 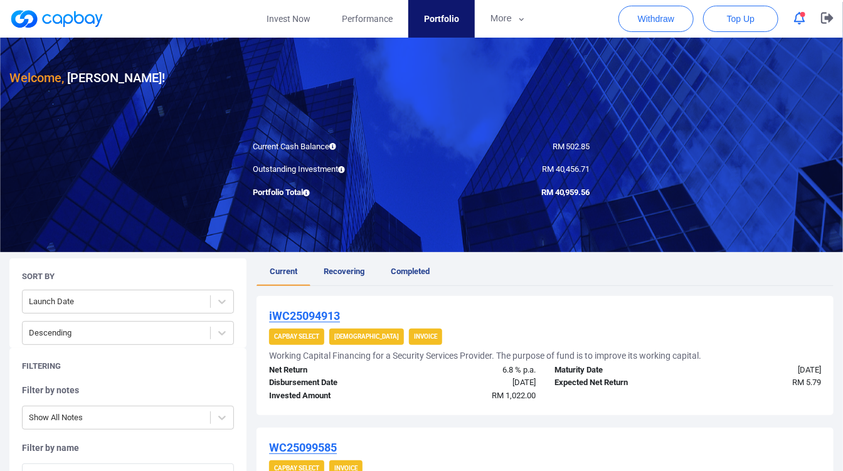 What do you see at coordinates (656, 19) in the screenshot?
I see `button: Withdraw` at bounding box center [656, 19].